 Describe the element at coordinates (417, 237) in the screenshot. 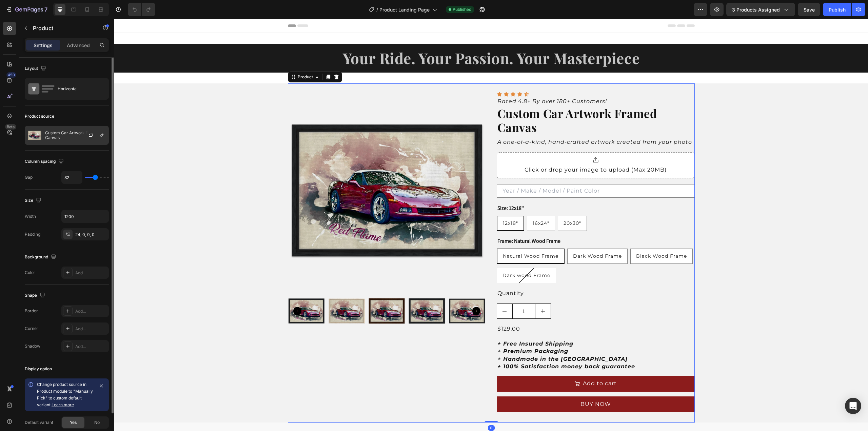

I see `span: Natural Wood Frame` at that location.